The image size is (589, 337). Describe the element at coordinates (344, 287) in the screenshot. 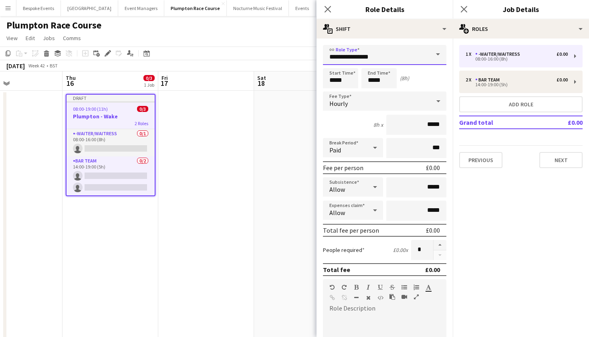

I see `button: Redo` at that location.